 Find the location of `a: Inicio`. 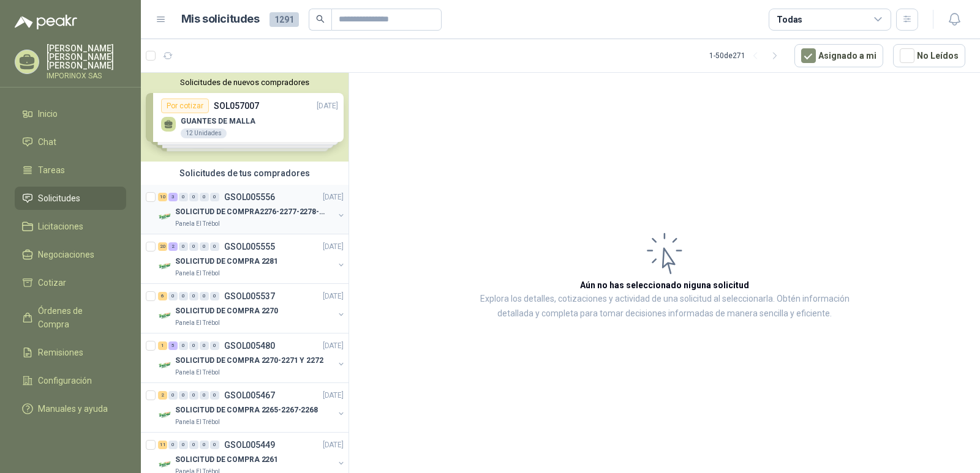

a: Inicio is located at coordinates (70, 113).